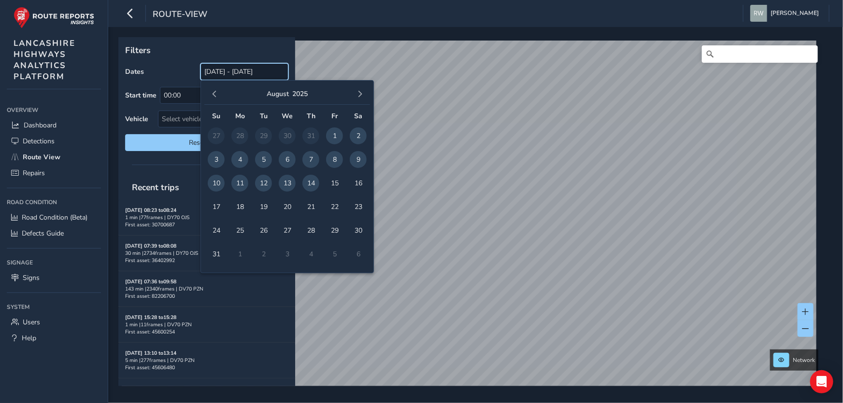 The width and height of the screenshot is (843, 403). Describe the element at coordinates (54, 307) in the screenshot. I see `div: System` at that location.